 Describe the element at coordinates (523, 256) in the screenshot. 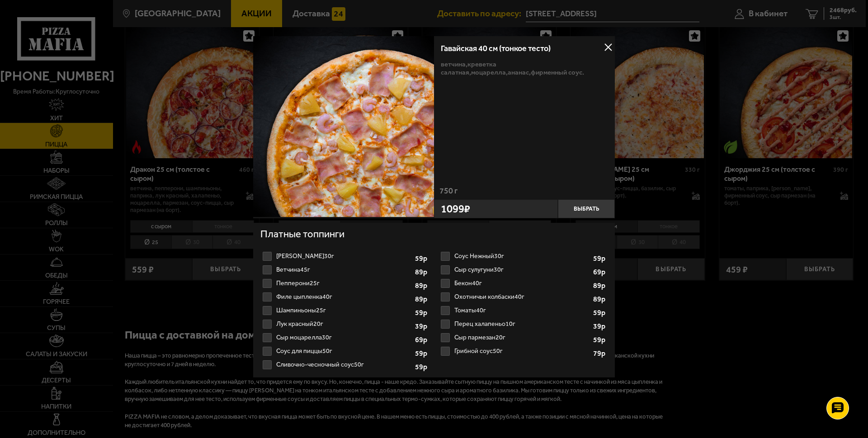

I see `label: Соус Нежный 30г` at that location.